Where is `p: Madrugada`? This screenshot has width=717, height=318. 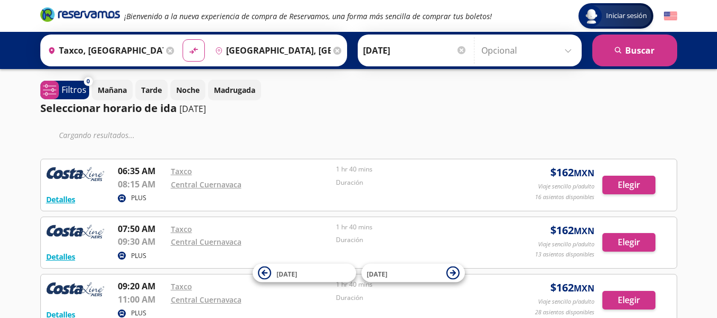 p: Madrugada is located at coordinates (235, 90).